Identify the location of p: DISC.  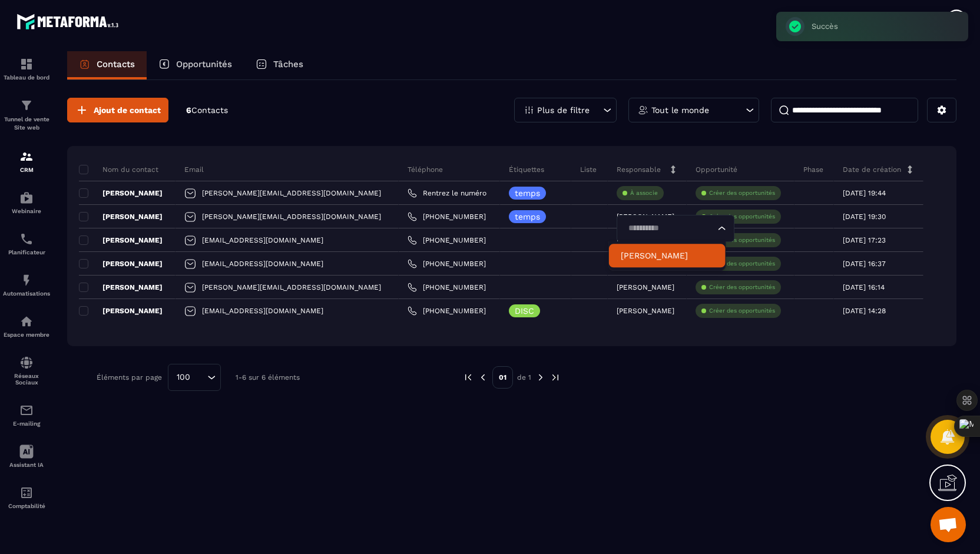
(524, 311).